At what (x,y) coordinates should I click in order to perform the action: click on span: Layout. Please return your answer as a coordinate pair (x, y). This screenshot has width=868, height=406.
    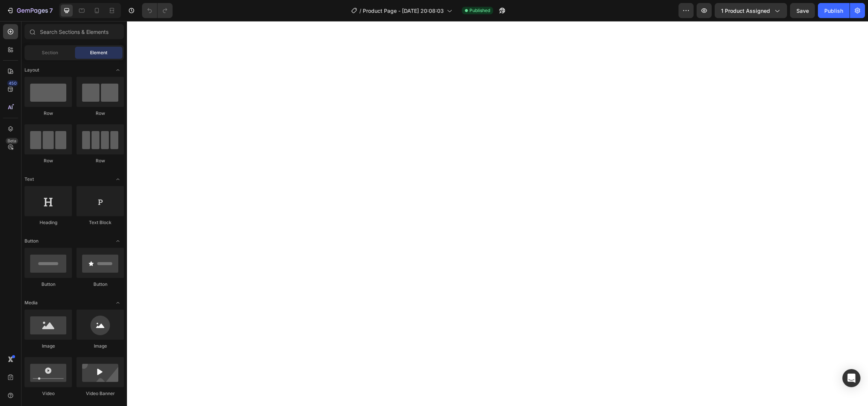
    Looking at the image, I should click on (32, 70).